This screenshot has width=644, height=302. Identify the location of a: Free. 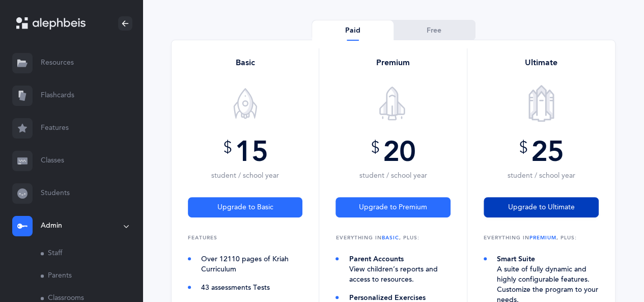
(435, 31).